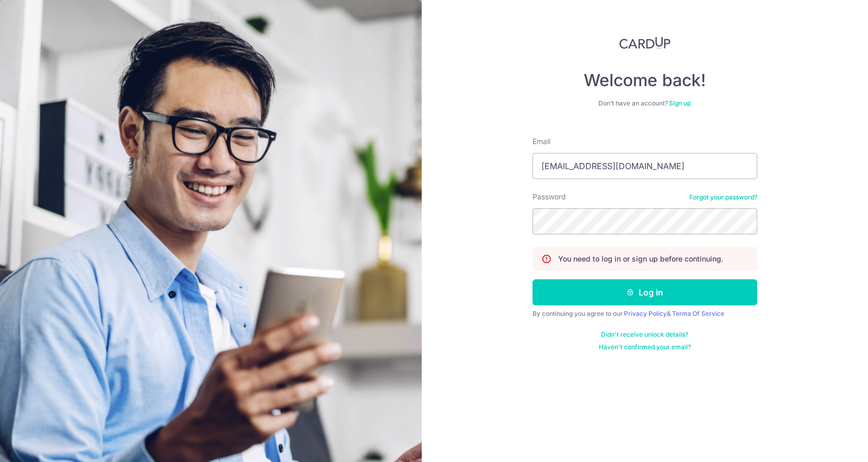 Image resolution: width=868 pixels, height=462 pixels. Describe the element at coordinates (645, 293) in the screenshot. I see `button: Log in` at that location.